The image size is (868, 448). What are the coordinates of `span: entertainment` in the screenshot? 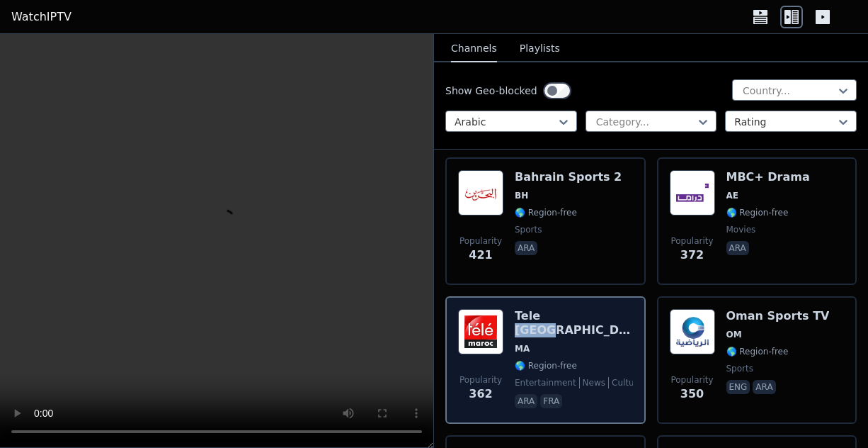 It's located at (546, 383).